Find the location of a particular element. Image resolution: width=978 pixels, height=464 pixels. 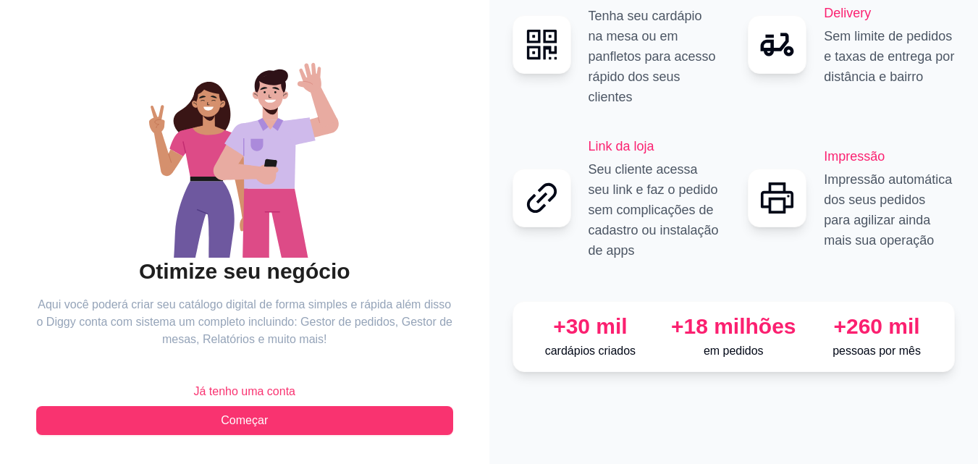

p: Tenha seu cardápio na mesa ou em panfletos para acesso rápido dos seus clientes is located at coordinates (654, 56).